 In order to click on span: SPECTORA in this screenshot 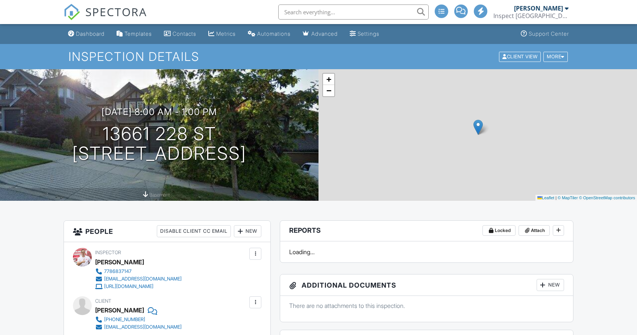, I will do `click(116, 12)`.